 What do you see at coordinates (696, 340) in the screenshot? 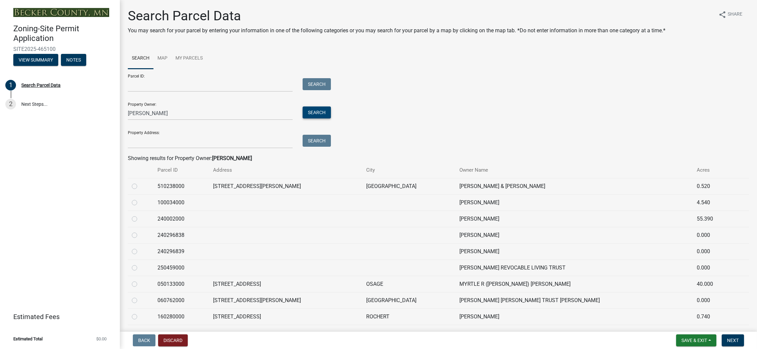
I see `button: Save & Exit` at bounding box center [696, 340].